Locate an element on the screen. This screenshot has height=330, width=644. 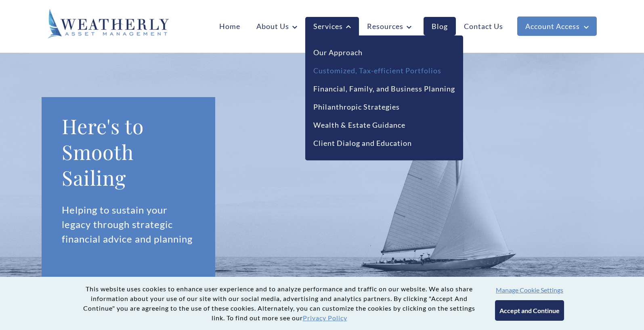
a: Customized, Tax-efficient Portfolios is located at coordinates (377, 71).